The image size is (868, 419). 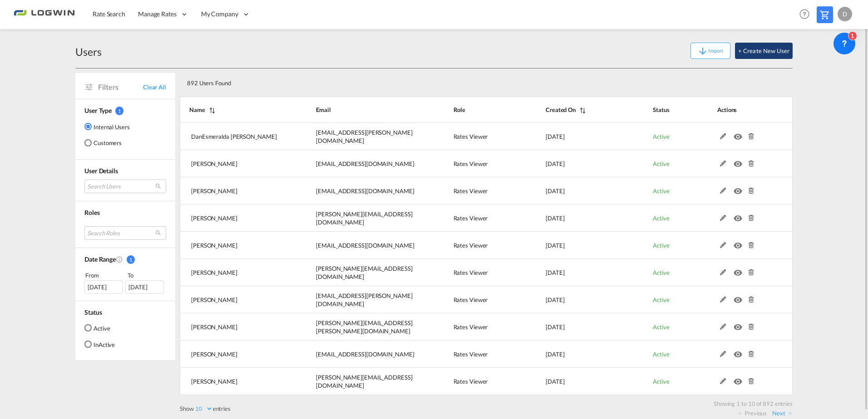 I want to click on span: User Type, so click(x=98, y=110).